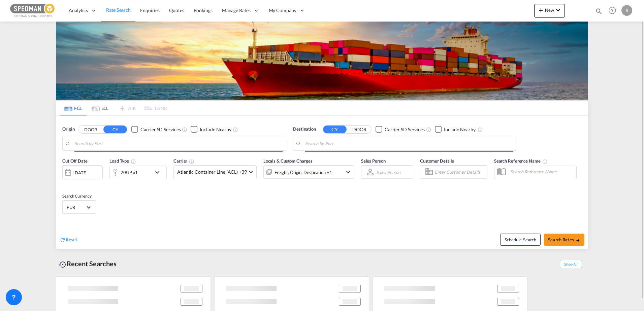 This screenshot has width=644, height=311. I want to click on md-icon: icon-magnify, so click(599, 11).